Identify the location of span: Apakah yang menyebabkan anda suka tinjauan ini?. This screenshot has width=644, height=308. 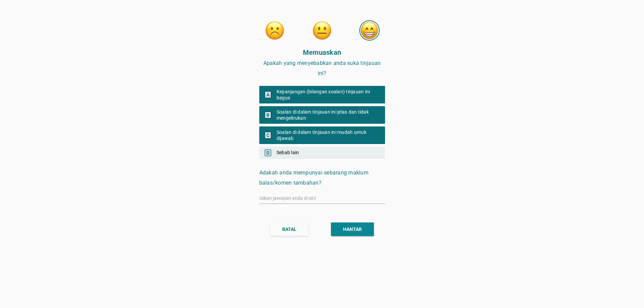
(322, 68).